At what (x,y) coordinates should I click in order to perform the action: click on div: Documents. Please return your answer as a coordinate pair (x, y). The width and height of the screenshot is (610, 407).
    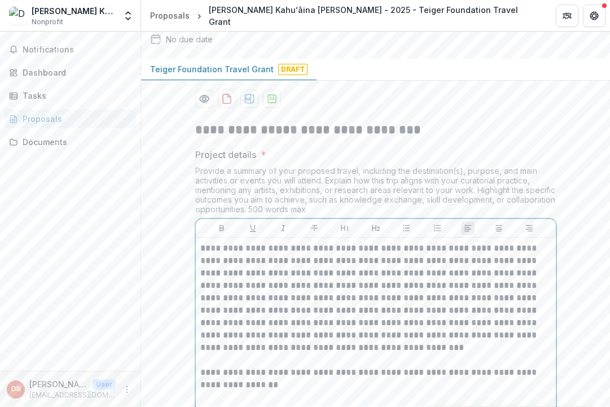
    Looking at the image, I should click on (75, 142).